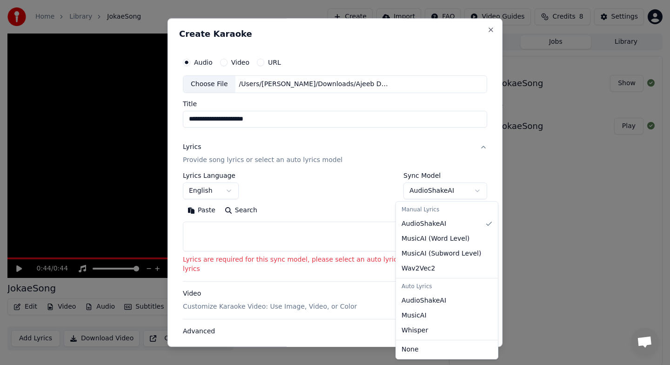 This screenshot has height=365, width=670. Describe the element at coordinates (418, 268) in the screenshot. I see `span: Wav2Vec2` at that location.